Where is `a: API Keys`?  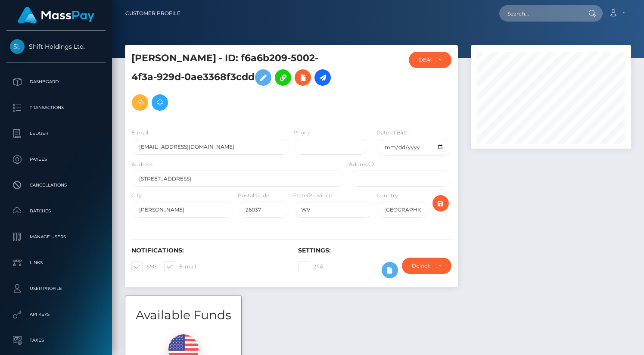 a: API Keys is located at coordinates (56, 314).